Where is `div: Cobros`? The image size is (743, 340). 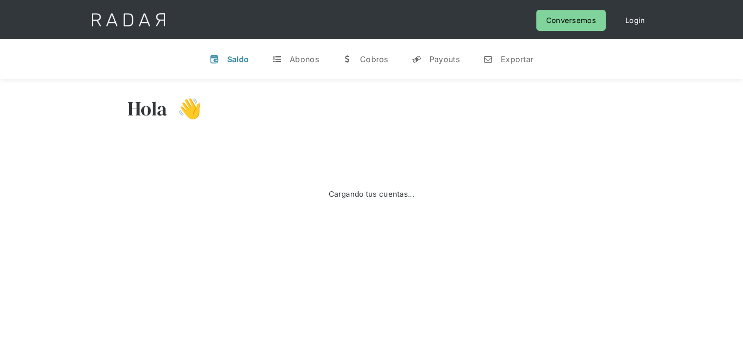 div: Cobros is located at coordinates (374, 59).